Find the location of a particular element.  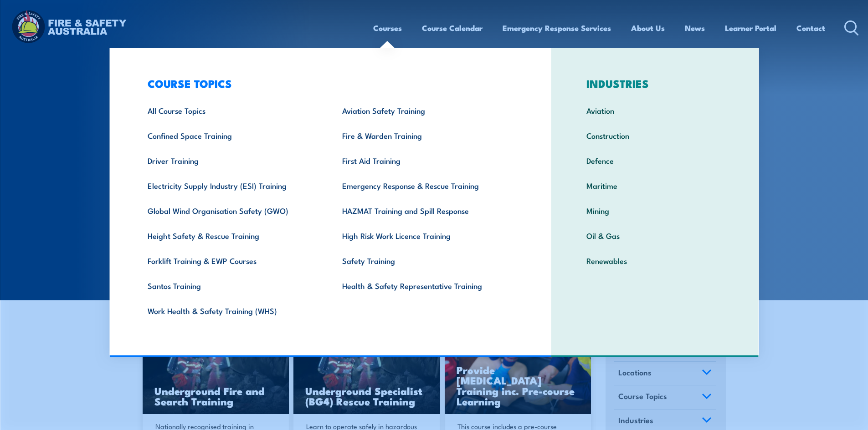

a: Oil & Gas is located at coordinates (655, 235).